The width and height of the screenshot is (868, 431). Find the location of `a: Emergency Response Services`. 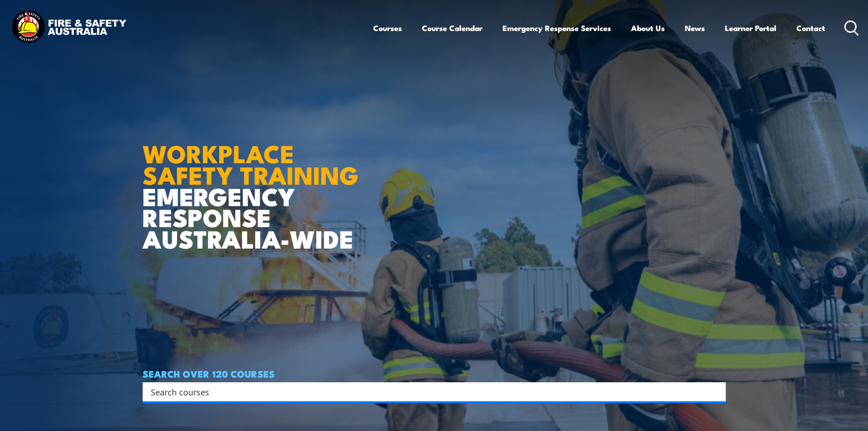

a: Emergency Response Services is located at coordinates (557, 28).